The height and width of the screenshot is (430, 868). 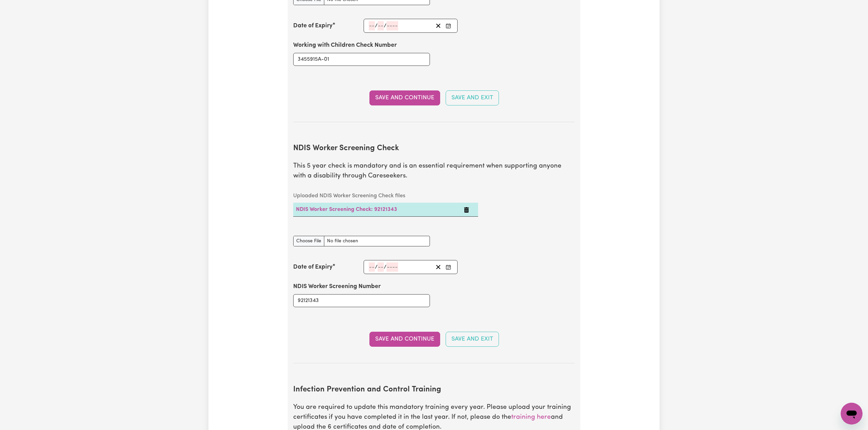 I want to click on a: training here, so click(x=531, y=417).